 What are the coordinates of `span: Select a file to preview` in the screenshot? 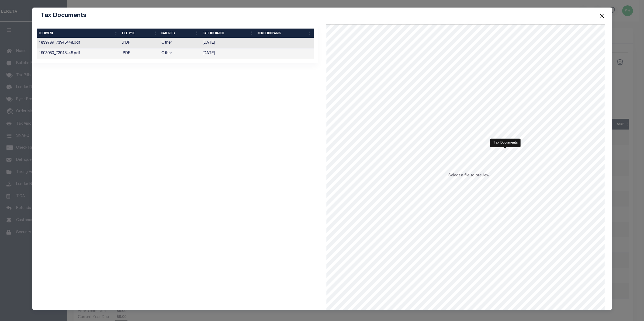 It's located at (469, 176).